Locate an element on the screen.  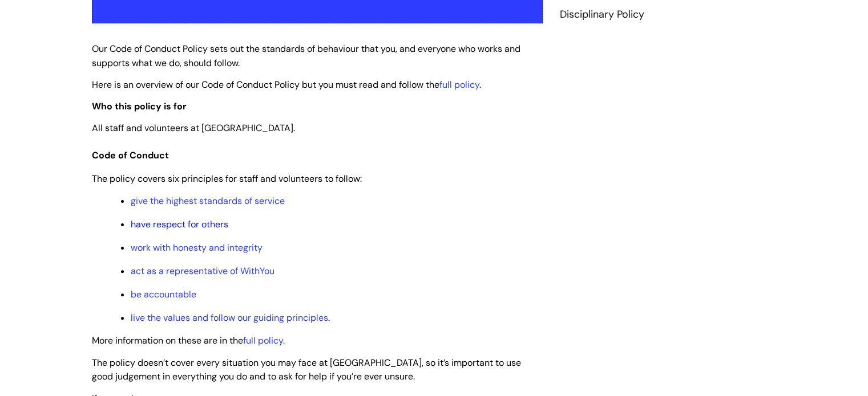
a: be accountable is located at coordinates (163, 295).